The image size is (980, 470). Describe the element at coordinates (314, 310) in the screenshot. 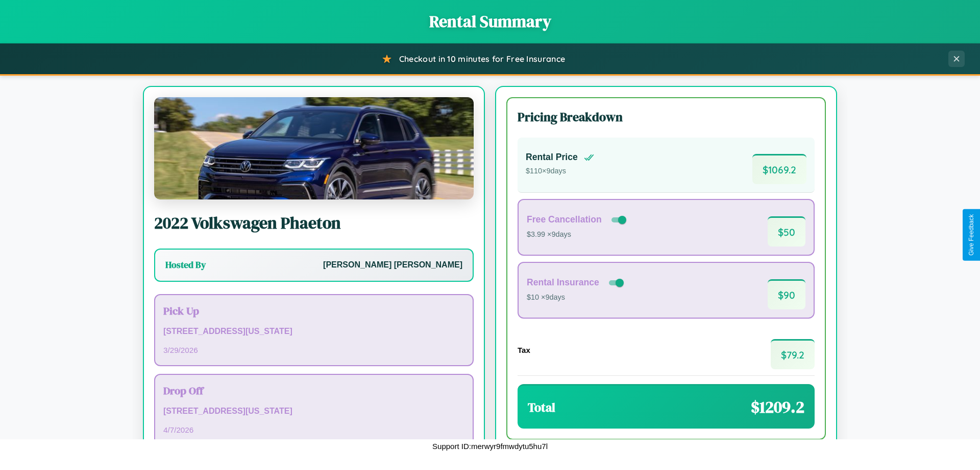

I see `h3: Pick Up` at that location.